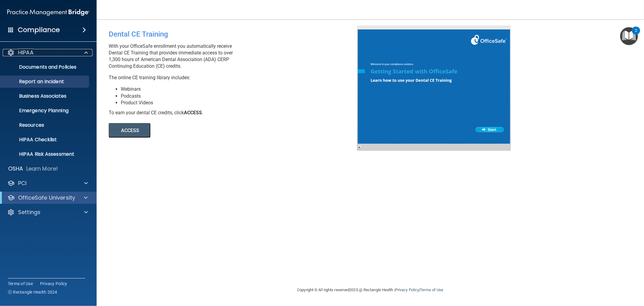 The width and height of the screenshot is (644, 306). Describe the element at coordinates (241, 89) in the screenshot. I see `li: Webinars` at that location.